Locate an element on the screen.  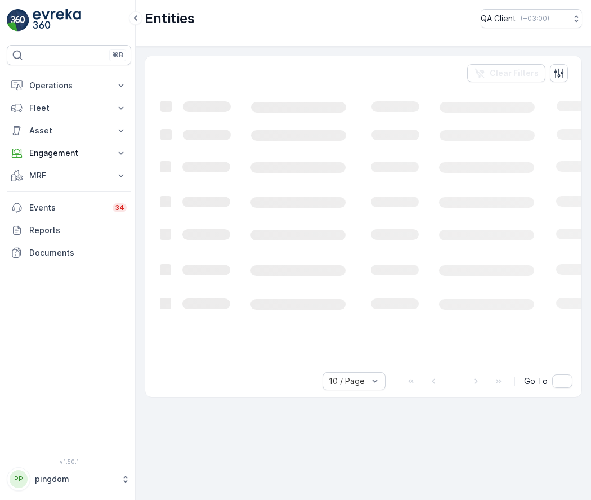
a: Documents is located at coordinates (69, 253).